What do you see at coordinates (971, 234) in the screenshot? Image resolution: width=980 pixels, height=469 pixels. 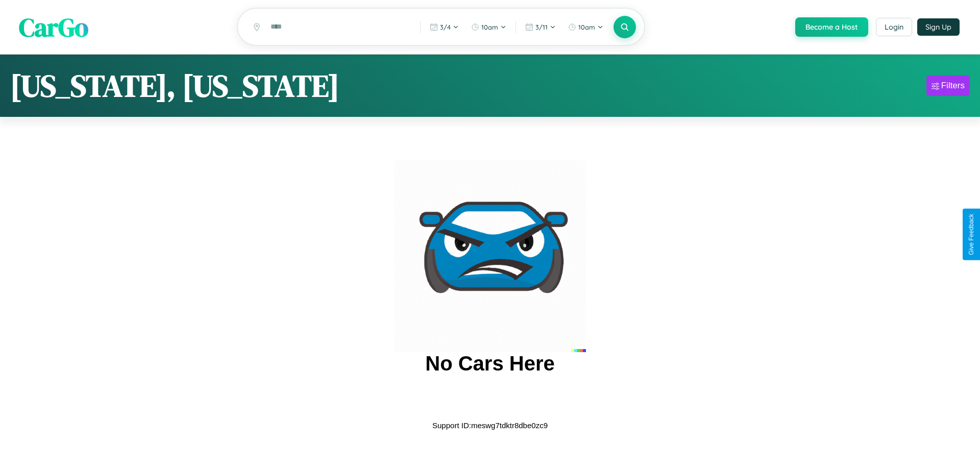 I see `div: Give Feedback` at bounding box center [971, 234].